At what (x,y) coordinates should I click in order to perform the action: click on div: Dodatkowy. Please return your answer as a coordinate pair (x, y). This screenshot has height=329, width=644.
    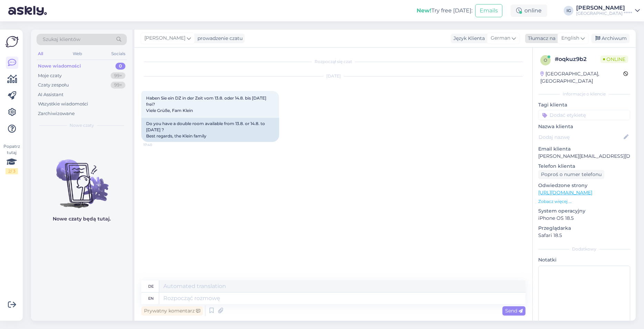
    Looking at the image, I should click on (584, 249).